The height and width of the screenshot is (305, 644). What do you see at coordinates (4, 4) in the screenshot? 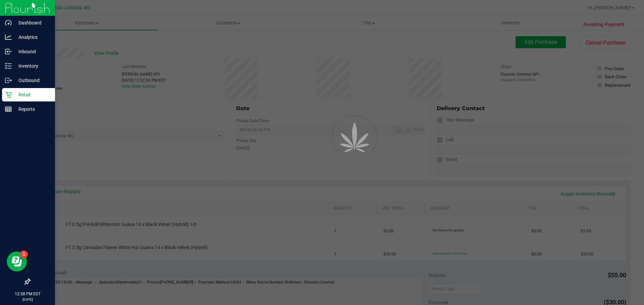
I see `span: 1` at bounding box center [4, 4].